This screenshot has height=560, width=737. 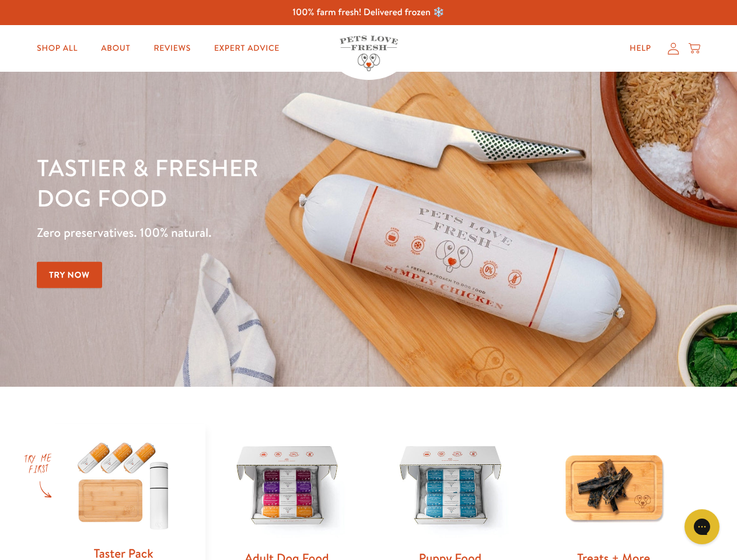 What do you see at coordinates (57, 48) in the screenshot?
I see `a: Shop All` at bounding box center [57, 48].